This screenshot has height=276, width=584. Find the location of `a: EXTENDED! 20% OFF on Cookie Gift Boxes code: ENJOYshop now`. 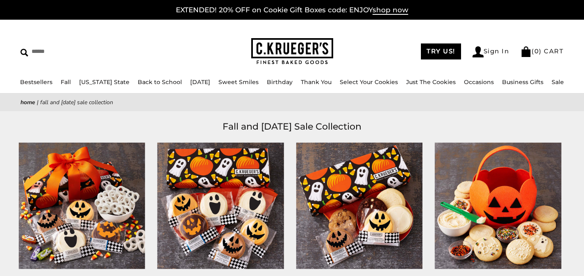

a: EXTENDED! 20% OFF on Cookie Gift Boxes code: ENJOYshop now is located at coordinates (292, 10).